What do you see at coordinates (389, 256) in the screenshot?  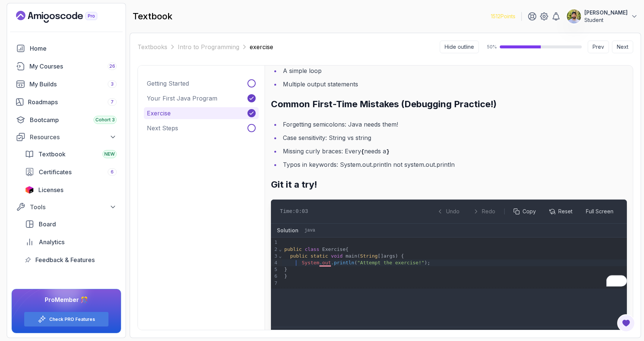 I see `span: args` at bounding box center [389, 256].